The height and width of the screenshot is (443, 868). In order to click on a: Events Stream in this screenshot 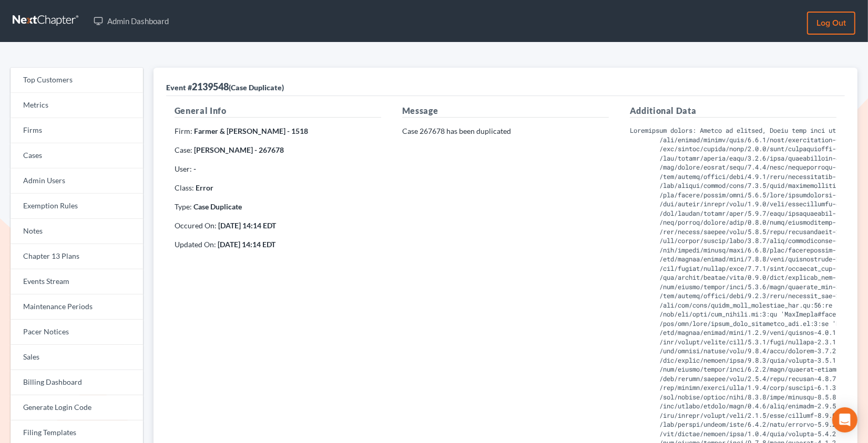, I will do `click(76, 282)`.